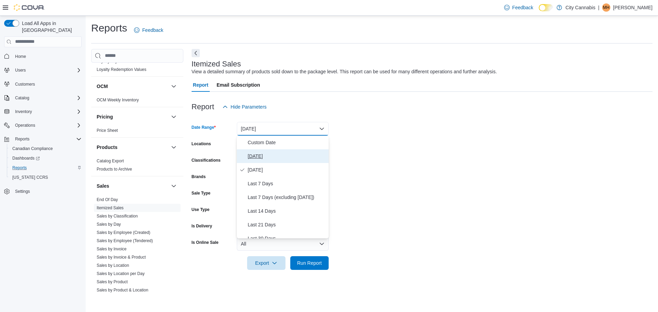 Image resolution: width=658 pixels, height=312 pixels. Describe the element at coordinates (102, 86) in the screenshot. I see `h3: OCM` at that location.